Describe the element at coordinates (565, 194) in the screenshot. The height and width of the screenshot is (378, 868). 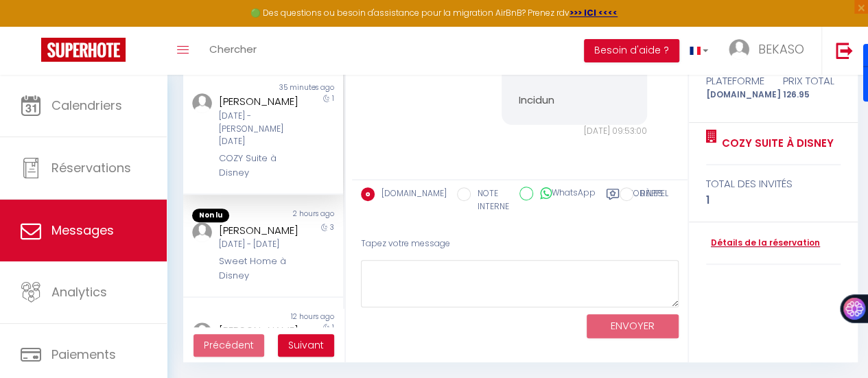
I see `label: WhatsApp` at that location.